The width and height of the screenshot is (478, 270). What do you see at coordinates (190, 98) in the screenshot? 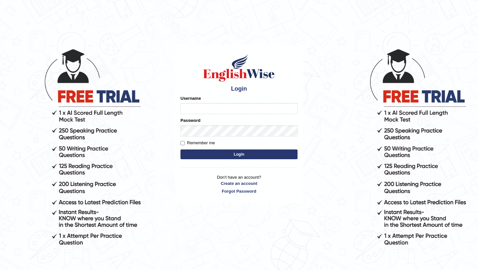
I see `label: Username` at bounding box center [190, 98].